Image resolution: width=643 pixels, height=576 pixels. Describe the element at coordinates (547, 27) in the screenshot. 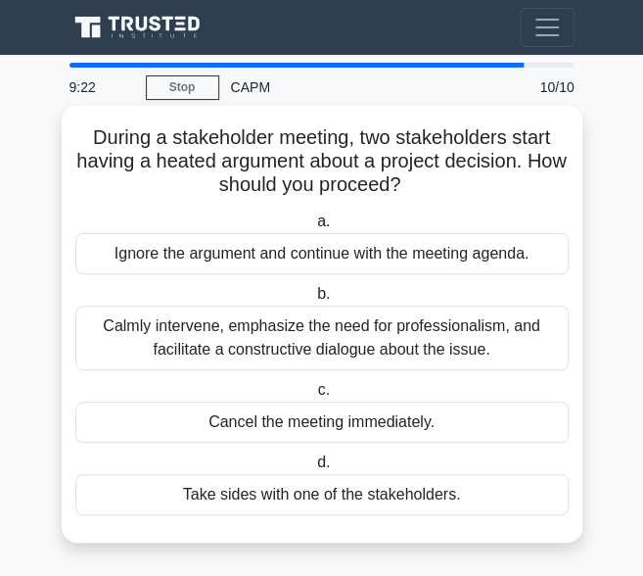

I see `button: Toggle navigation` at that location.